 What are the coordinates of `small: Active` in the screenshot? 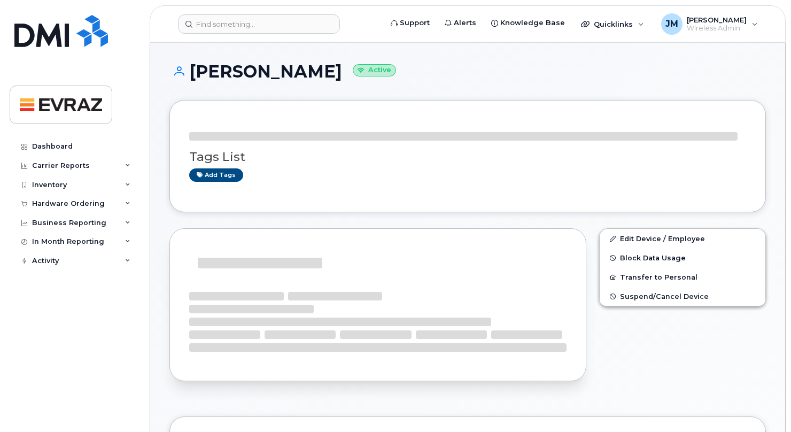 It's located at (374, 70).